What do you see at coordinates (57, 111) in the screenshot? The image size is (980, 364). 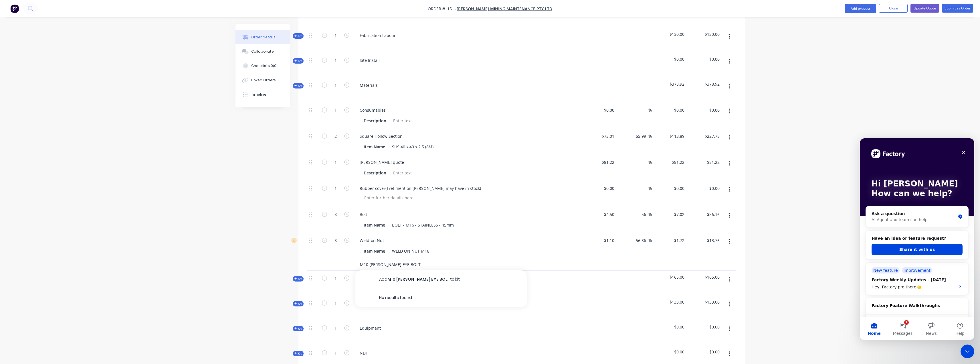 I see `button: Share it with us` at bounding box center [57, 111].